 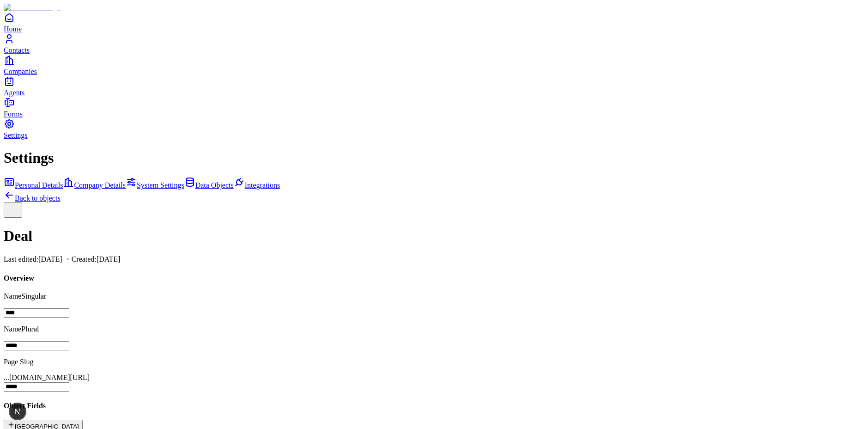 I want to click on a: Forms, so click(x=434, y=107).